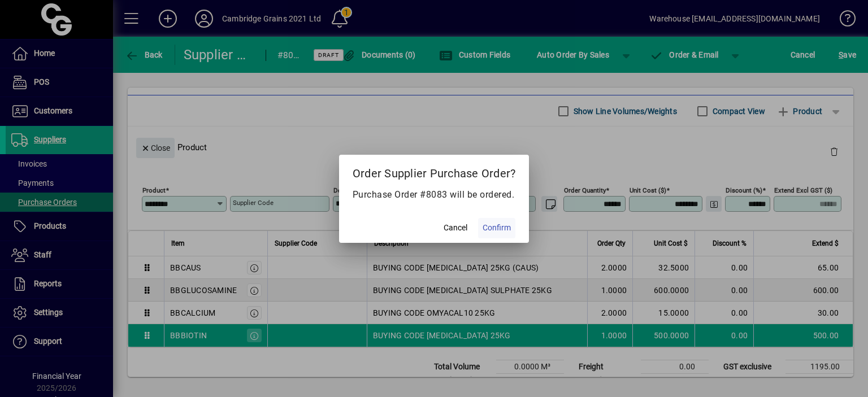 This screenshot has width=868, height=397. I want to click on button: Cancel, so click(455, 228).